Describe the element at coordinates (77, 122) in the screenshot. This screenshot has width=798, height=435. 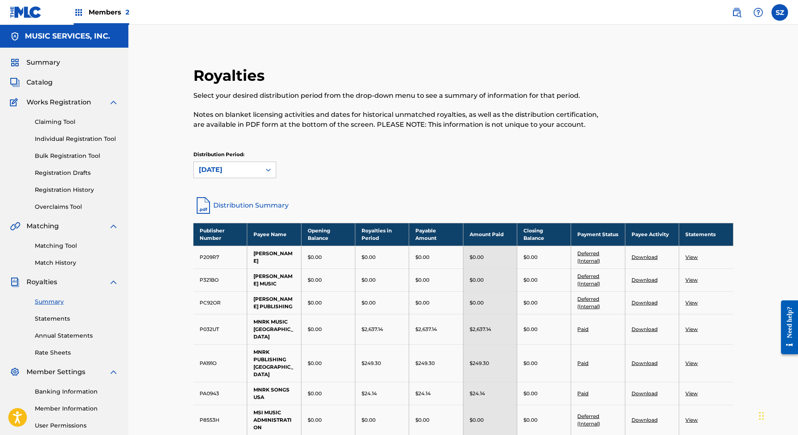
I see `a: Claiming Tool` at that location.